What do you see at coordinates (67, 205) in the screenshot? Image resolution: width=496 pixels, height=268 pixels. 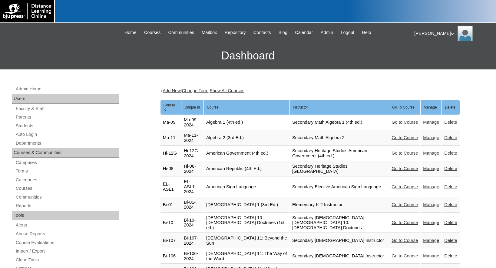 I see `a: Reports` at bounding box center [67, 205].